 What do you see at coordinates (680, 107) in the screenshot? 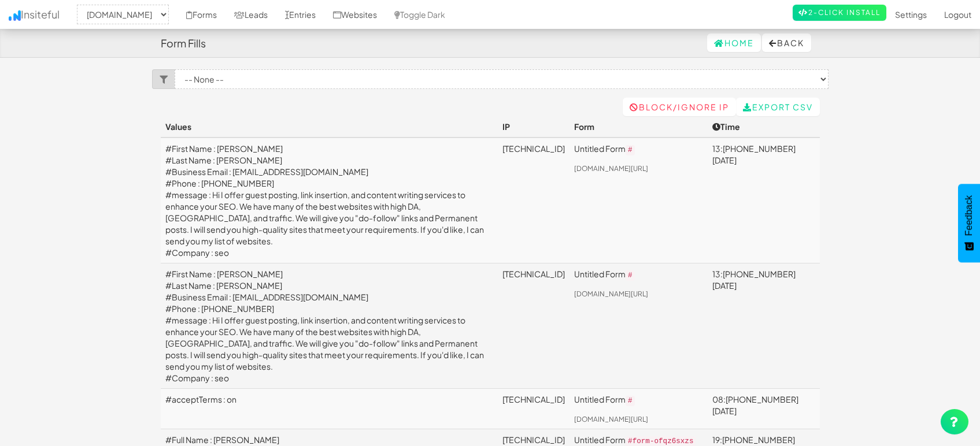
I see `a: Block/Ignore IP` at bounding box center [680, 107].